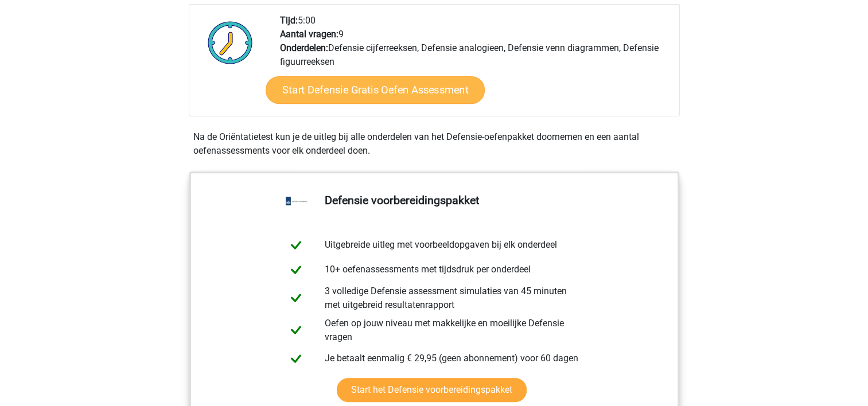 This screenshot has width=868, height=406. I want to click on div: 5:00 9 Defensie cijferreeksen, Defensie analogieen, Defensie venn diagrammen, Defensie figuurreeksen, so click(475, 65).